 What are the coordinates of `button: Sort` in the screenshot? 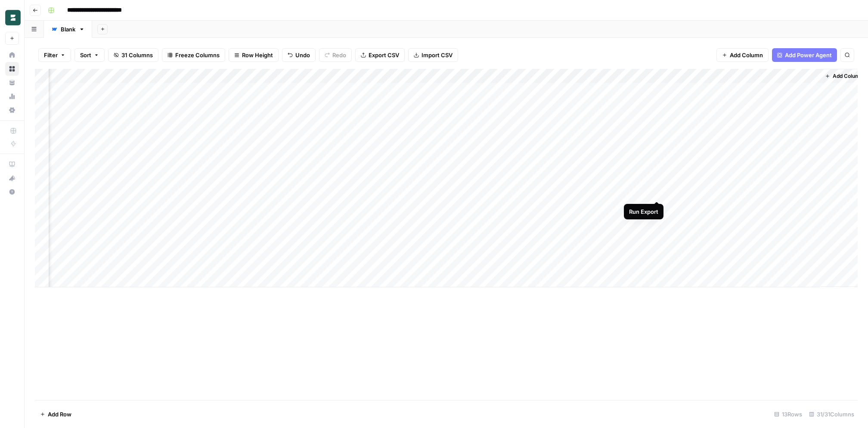 It's located at (89, 55).